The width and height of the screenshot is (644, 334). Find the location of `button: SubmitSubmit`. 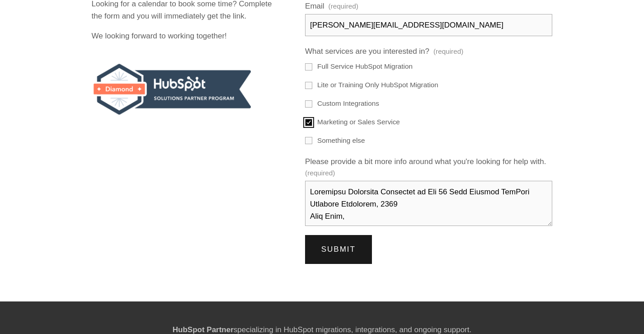

button: SubmitSubmit is located at coordinates (339, 249).